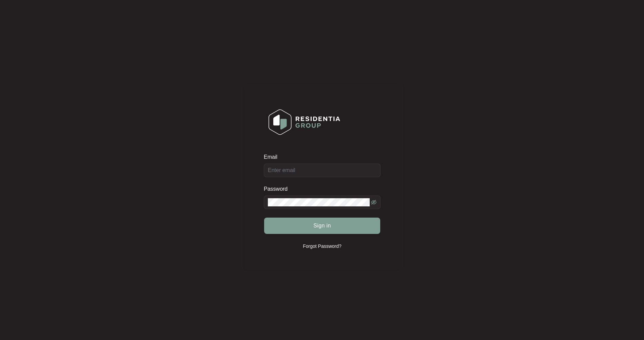 Image resolution: width=644 pixels, height=340 pixels. What do you see at coordinates (322, 226) in the screenshot?
I see `button: Sign in` at bounding box center [322, 226].